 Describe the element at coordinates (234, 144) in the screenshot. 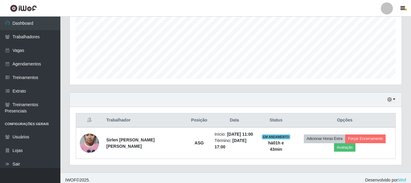

I see `li: Término:` at that location.